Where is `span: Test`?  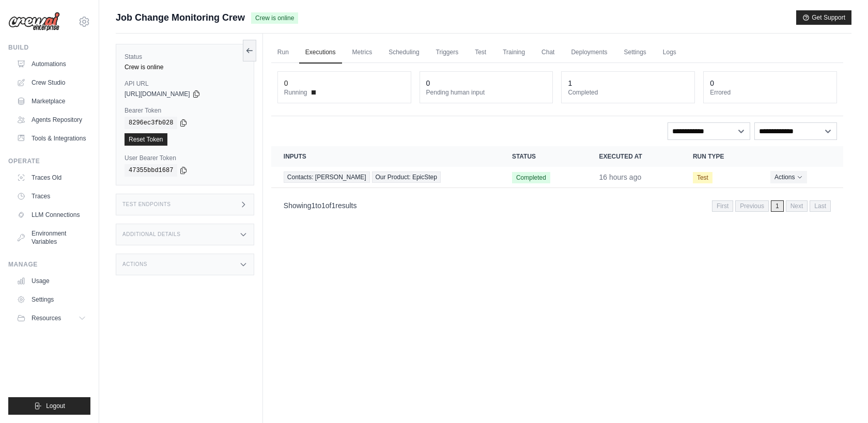 span: Test is located at coordinates (703, 178).